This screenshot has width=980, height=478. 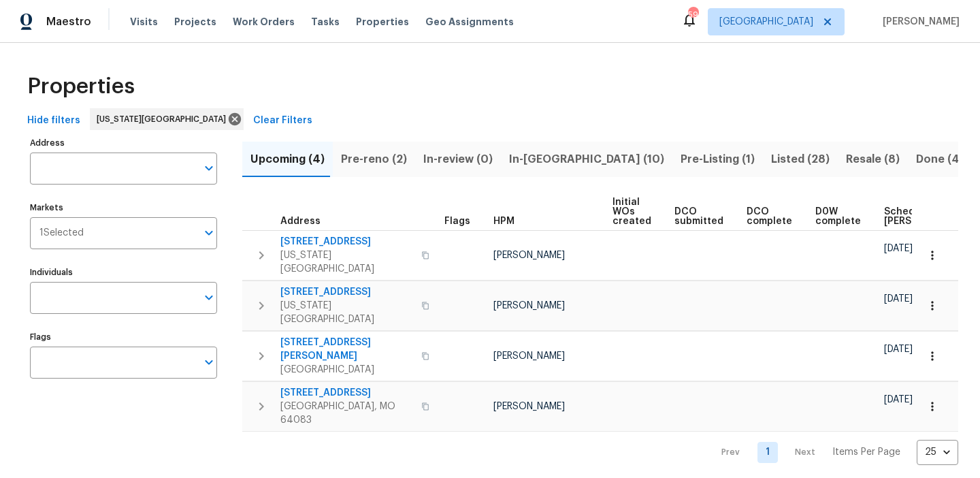 What do you see at coordinates (838, 217) in the screenshot?
I see `span: D0W complete` at bounding box center [838, 217].